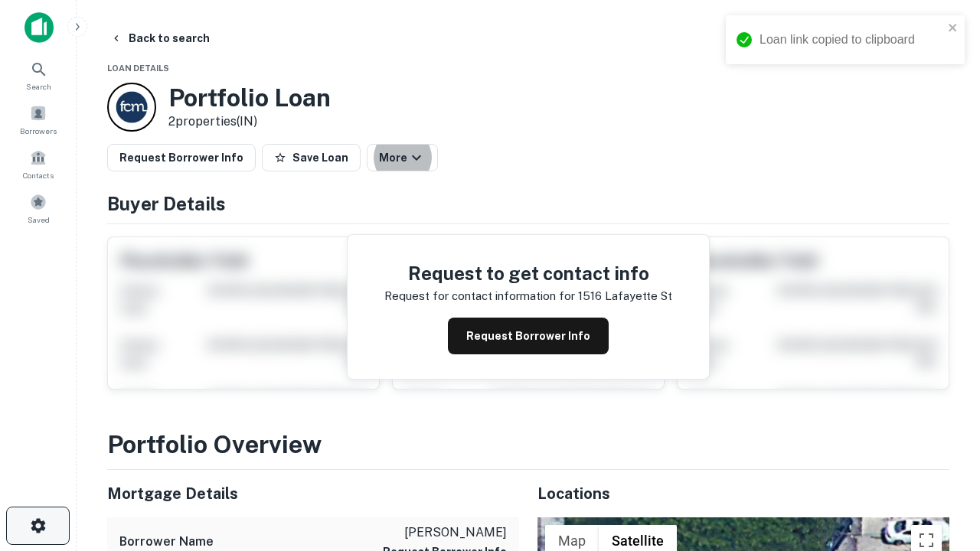 This screenshot has width=980, height=551. I want to click on button: More, so click(402, 158).